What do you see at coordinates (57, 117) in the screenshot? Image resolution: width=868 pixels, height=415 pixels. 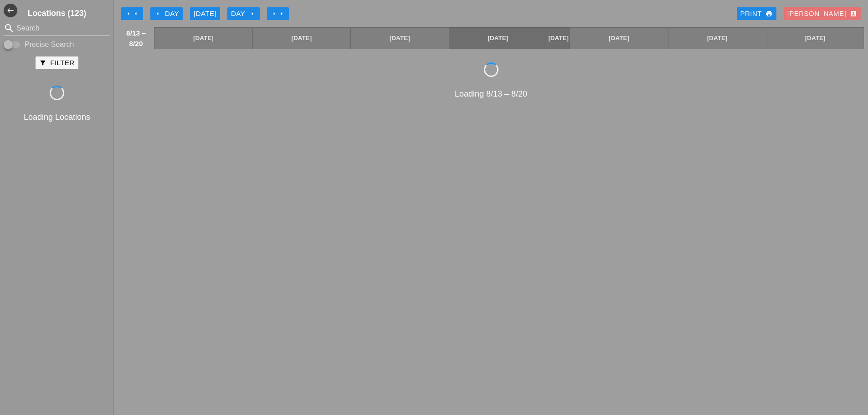 I see `div: Loading Locations` at bounding box center [57, 117].